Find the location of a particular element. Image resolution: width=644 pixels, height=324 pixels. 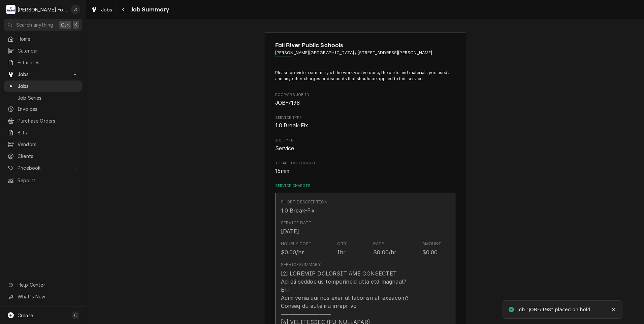

div: 1hr is located at coordinates (341, 252).